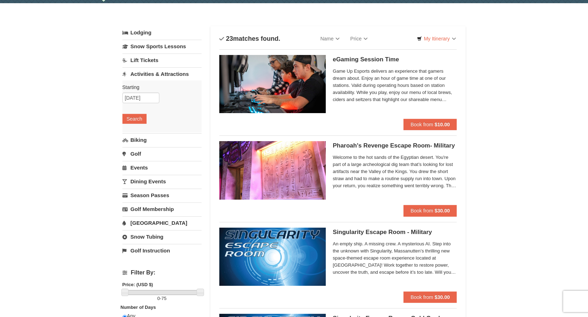  What do you see at coordinates (158, 298) in the screenshot?
I see `span: 0` at bounding box center [158, 298].